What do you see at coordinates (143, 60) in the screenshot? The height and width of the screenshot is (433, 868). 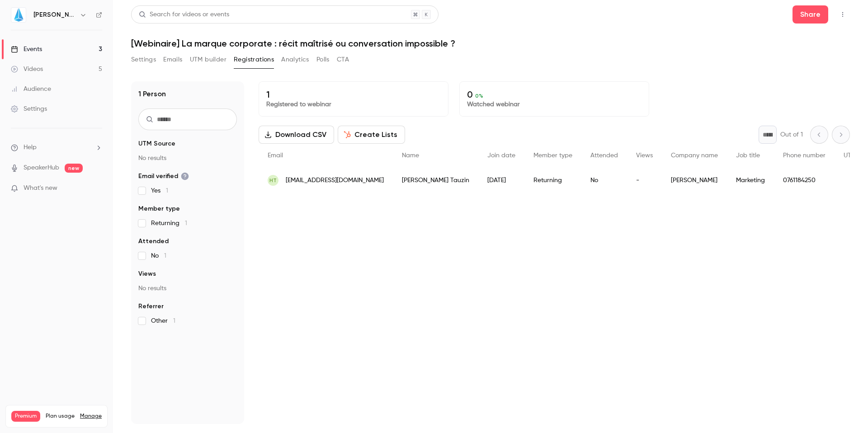 I see `button: Settings` at bounding box center [143, 60].